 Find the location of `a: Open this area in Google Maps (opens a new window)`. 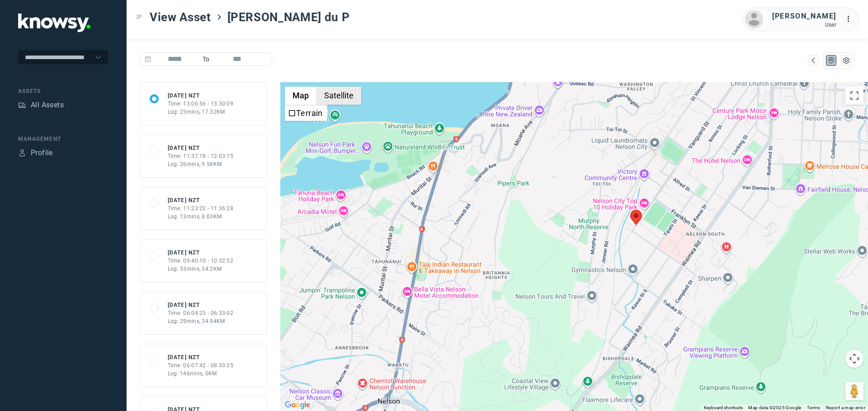

a: Open this area in Google Maps (opens a new window) is located at coordinates (297, 405).